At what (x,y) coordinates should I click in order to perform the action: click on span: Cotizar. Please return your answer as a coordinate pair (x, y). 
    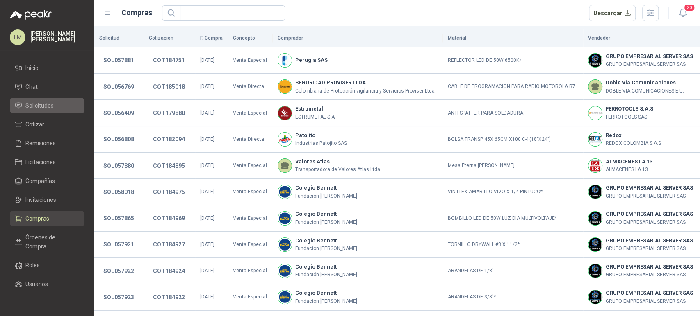
    Looking at the image, I should click on (35, 125).